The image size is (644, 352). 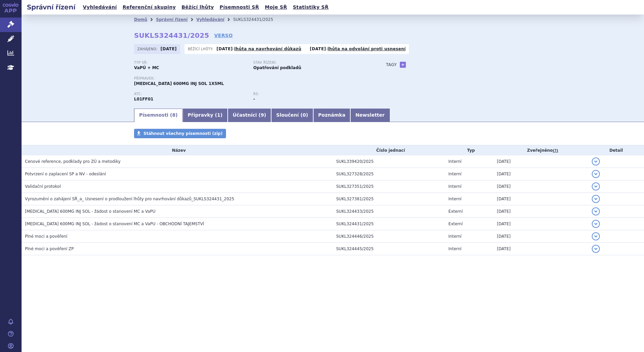 What do you see at coordinates (43, 187) in the screenshot?
I see `span: Validační protokol` at bounding box center [43, 187].